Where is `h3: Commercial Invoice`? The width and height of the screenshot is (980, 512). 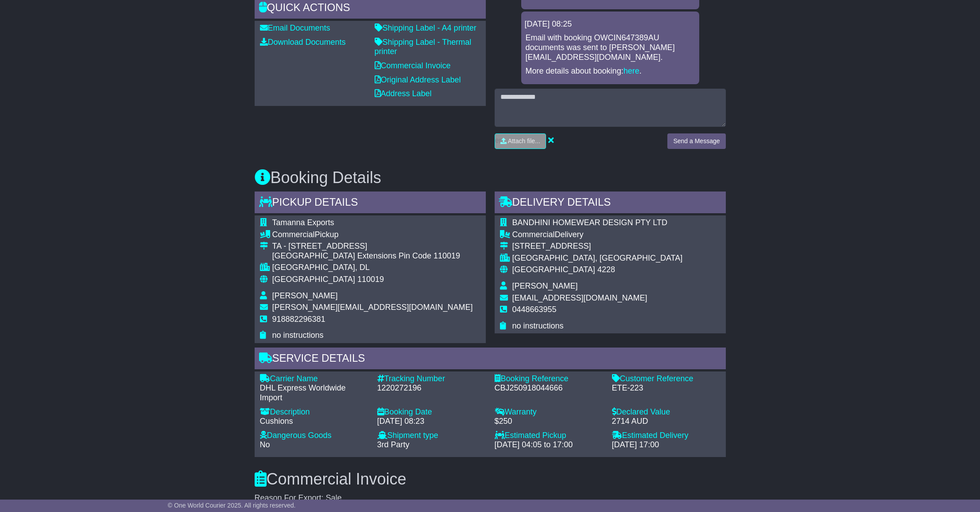 h3: Commercial Invoice is located at coordinates (490, 479).